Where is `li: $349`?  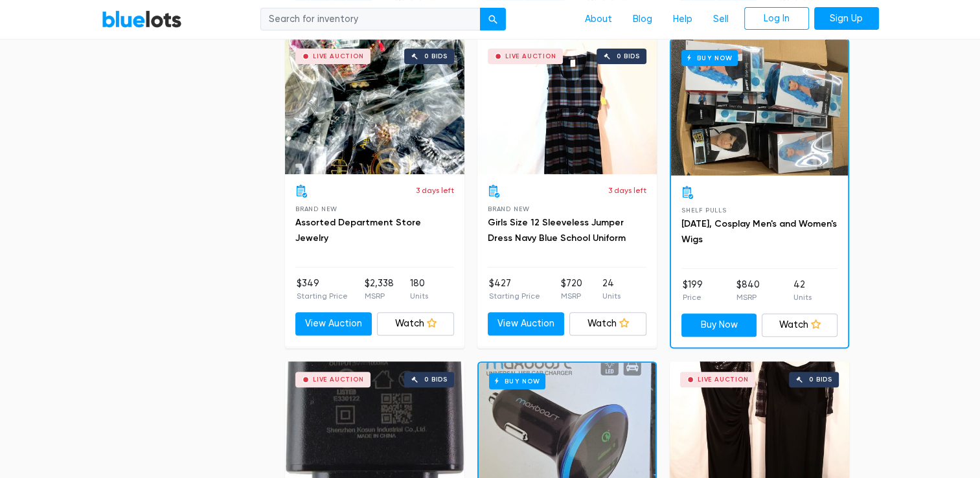
li: $349 is located at coordinates (322, 290).